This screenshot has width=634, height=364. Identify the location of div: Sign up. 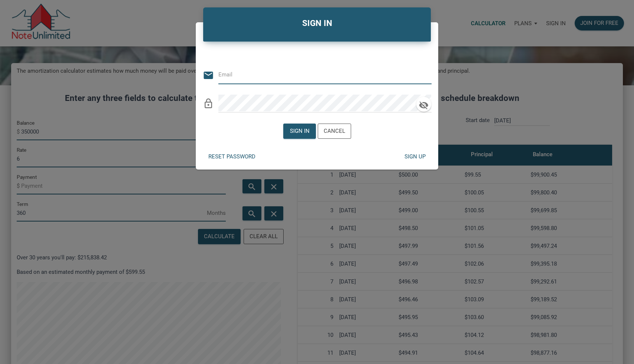
(415, 157).